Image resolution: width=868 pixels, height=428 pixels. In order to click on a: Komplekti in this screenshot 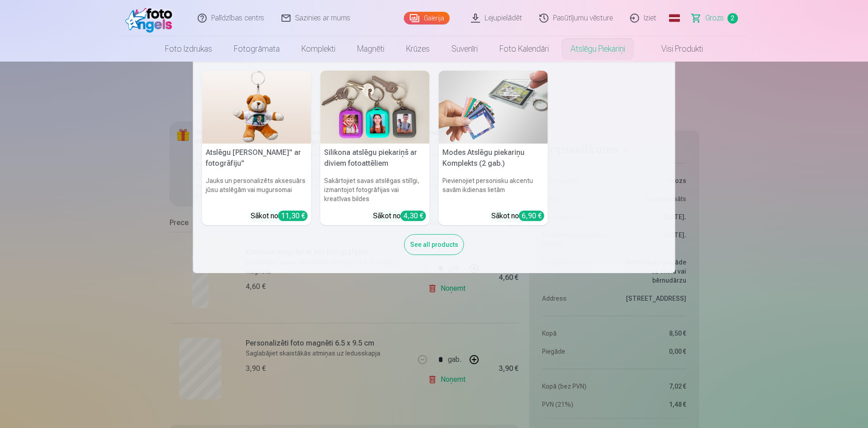, I will do `click(318, 49)`.